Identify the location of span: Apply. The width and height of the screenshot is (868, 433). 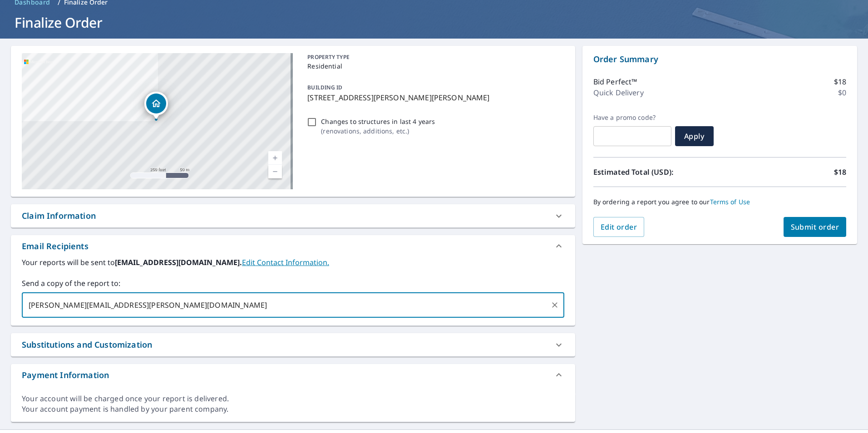
(694, 136).